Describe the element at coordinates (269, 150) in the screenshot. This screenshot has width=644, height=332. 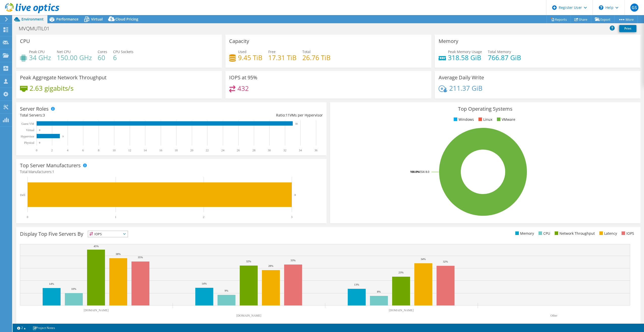
I see `text: 30` at that location.